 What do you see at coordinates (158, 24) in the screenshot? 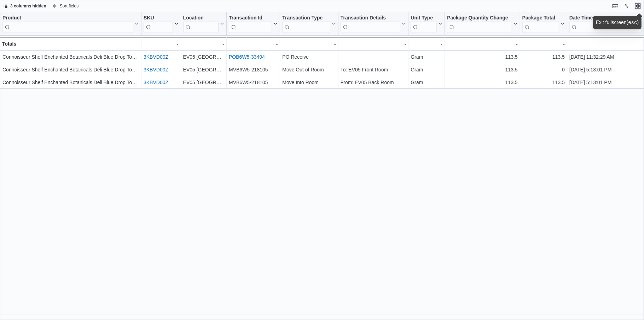
I see `div: SKU URL` at bounding box center [158, 24].